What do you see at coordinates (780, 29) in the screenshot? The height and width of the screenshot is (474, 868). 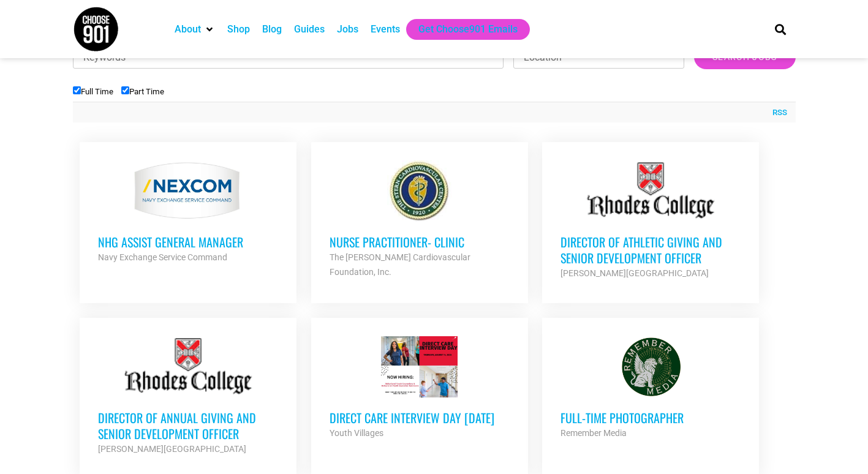 I see `div: Search` at bounding box center [780, 29].